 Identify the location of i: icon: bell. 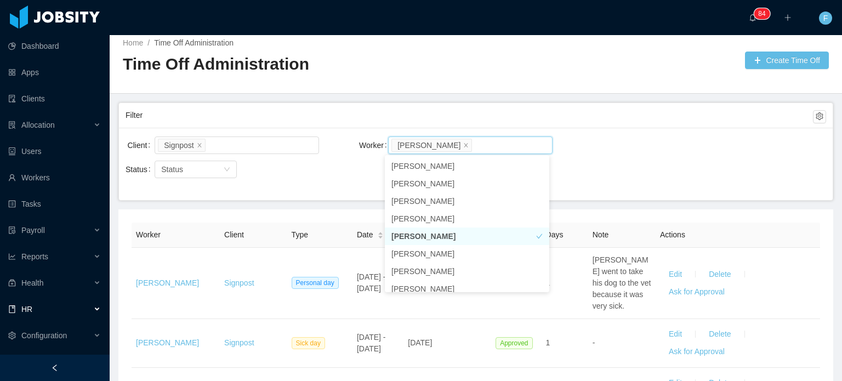
(752, 18).